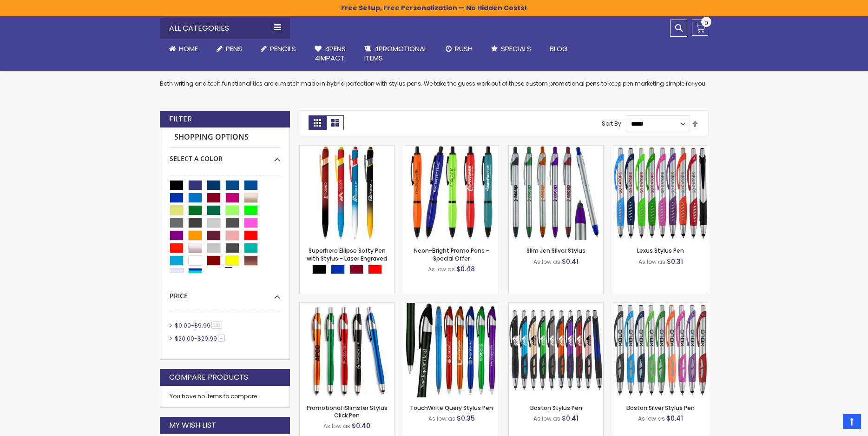  I want to click on img: Lexus Stylus Pen, so click(660, 193).